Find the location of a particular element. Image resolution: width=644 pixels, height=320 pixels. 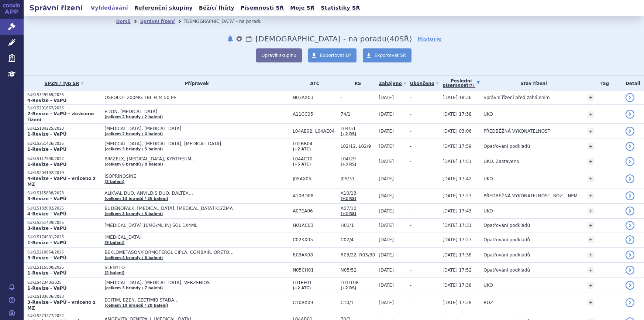

button: Upravit skupinu is located at coordinates (279, 55).